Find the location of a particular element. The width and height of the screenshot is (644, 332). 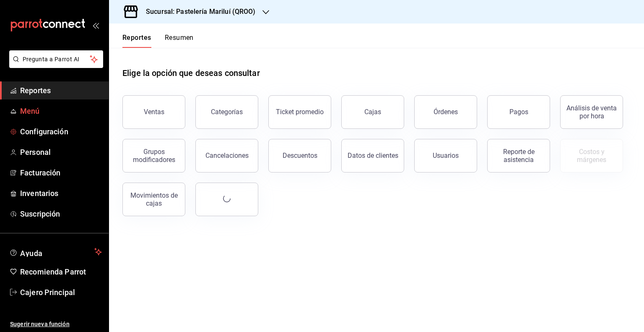

span: Pregunta a Parrot AI is located at coordinates (56, 59).